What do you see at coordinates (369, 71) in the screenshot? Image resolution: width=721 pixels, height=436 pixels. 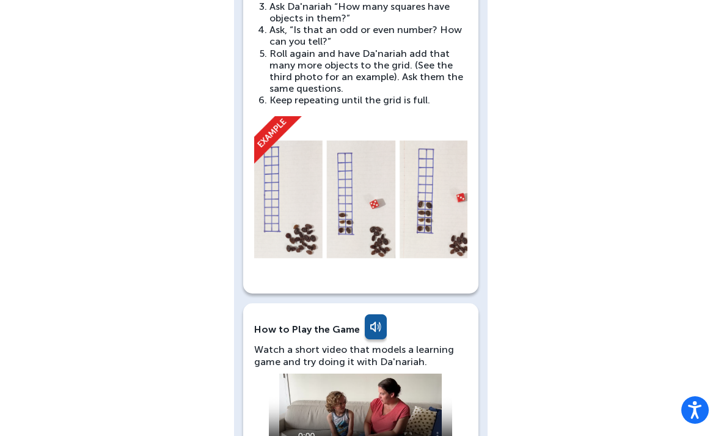 I see `li: Roll again and have Da'nariah add that many more objects to the grid. (See the third photo for an...` at bounding box center [369, 71].